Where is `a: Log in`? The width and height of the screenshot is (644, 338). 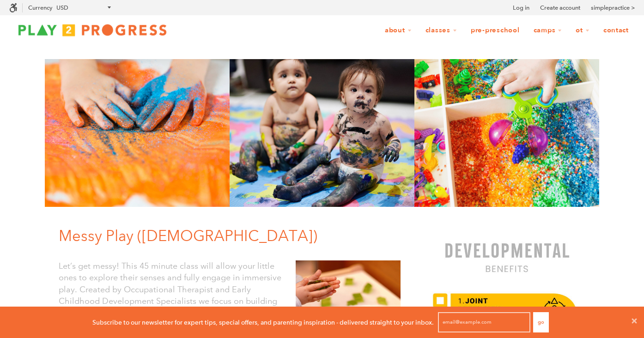 a: Log in is located at coordinates (521, 8).